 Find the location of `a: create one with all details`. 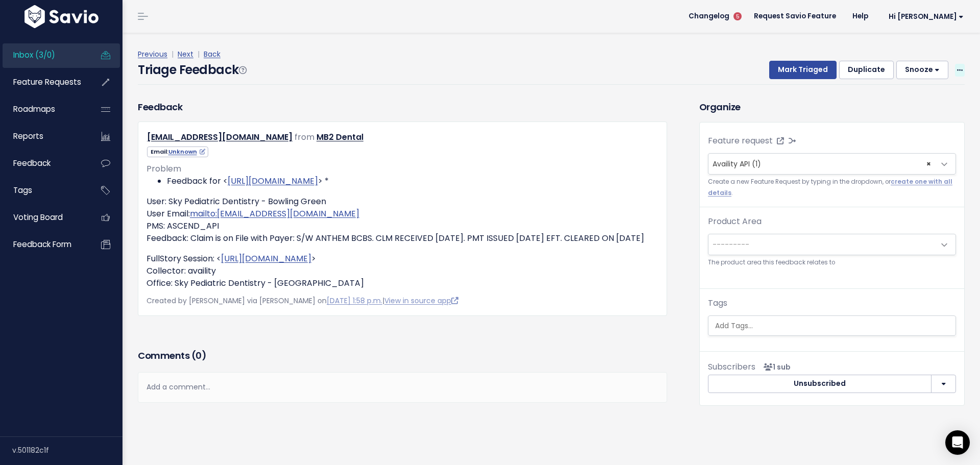

a: create one with all details is located at coordinates (830, 186).